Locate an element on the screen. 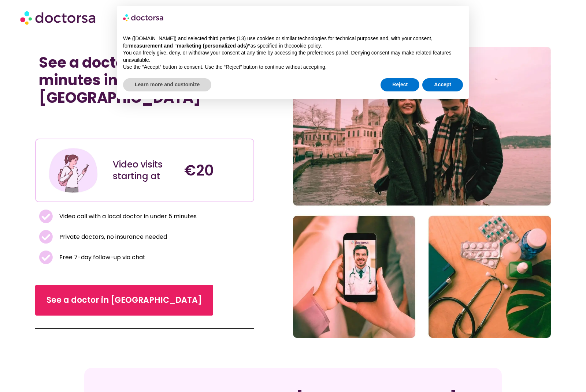 Image resolution: width=586 pixels, height=392 pixels. h4: €20 is located at coordinates (216, 171).